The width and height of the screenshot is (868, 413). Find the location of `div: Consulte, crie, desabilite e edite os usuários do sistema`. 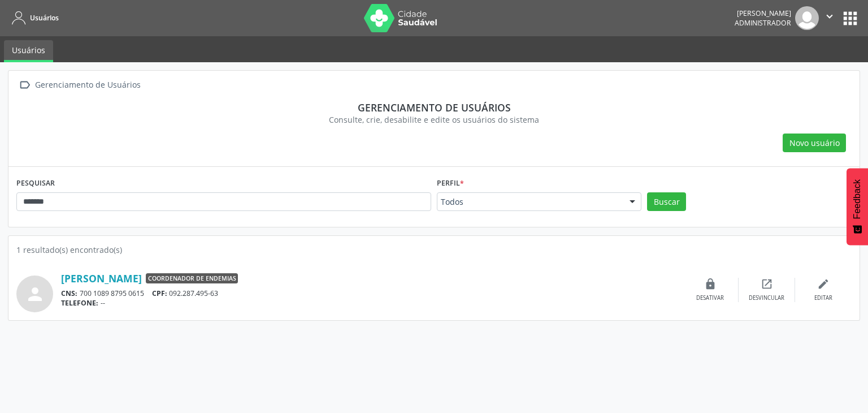

div: Consulte, crie, desabilite e edite os usuários do sistema is located at coordinates (434, 119).